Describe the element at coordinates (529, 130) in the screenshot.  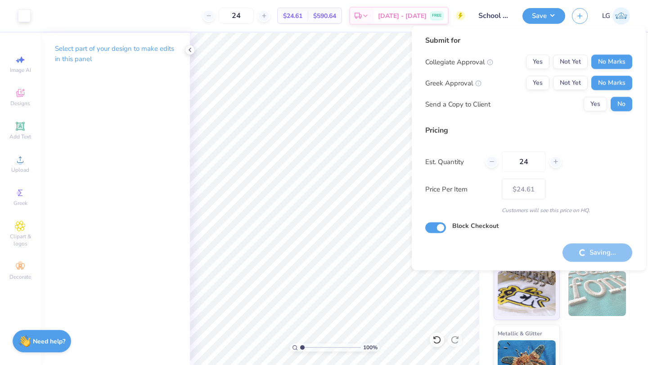
I see `div: Pricing` at that location.